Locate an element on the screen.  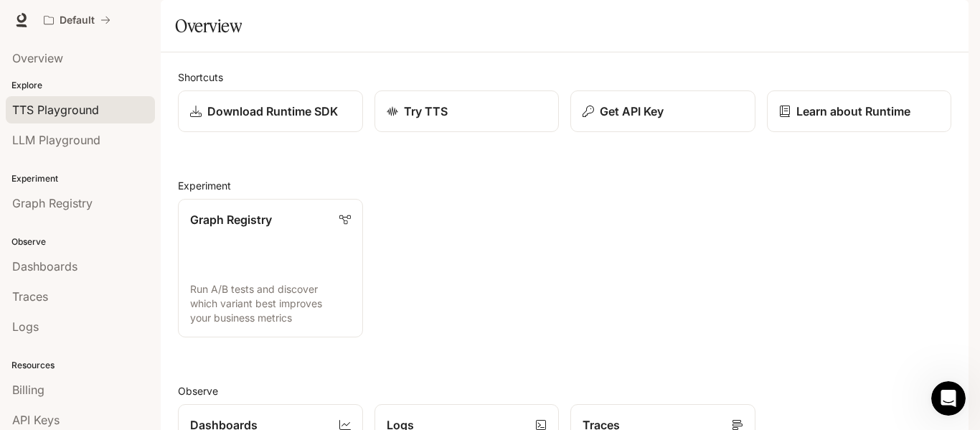
a: Learn about Runtime is located at coordinates (860, 111).